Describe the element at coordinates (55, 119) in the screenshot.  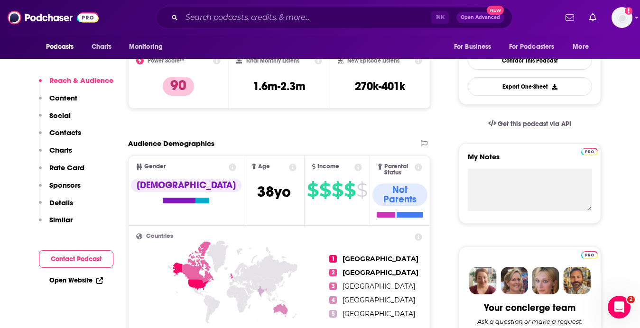
I see `button: Social` at that location.